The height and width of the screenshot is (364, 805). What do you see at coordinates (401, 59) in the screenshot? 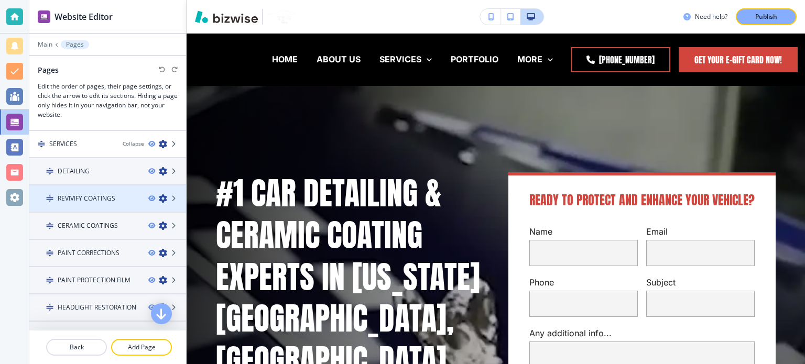
I see `p: SERVICES` at bounding box center [401, 59].